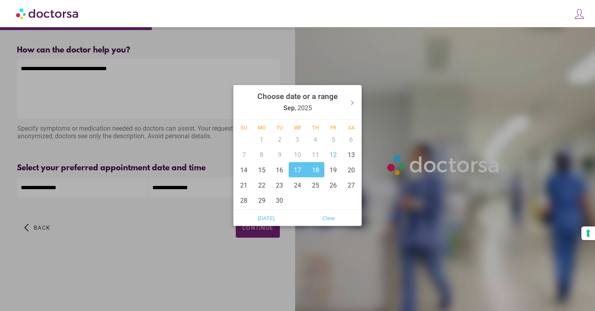 The width and height of the screenshot is (595, 311). I want to click on div: 4, so click(315, 140).